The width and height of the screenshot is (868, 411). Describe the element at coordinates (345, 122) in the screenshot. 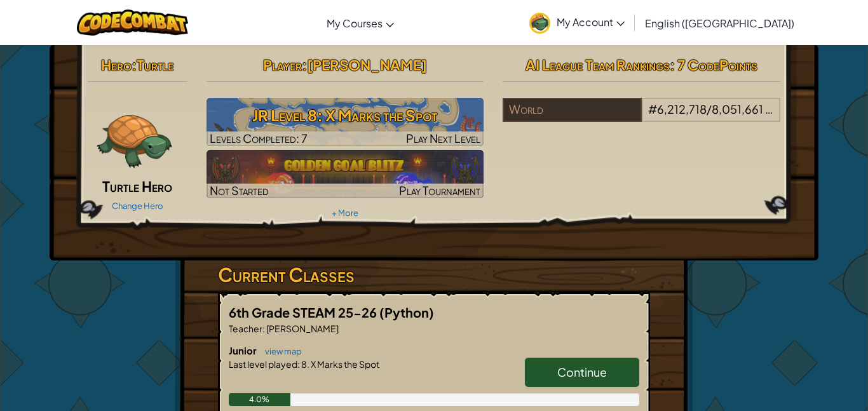

I see `a: Play Next Level` at that location.